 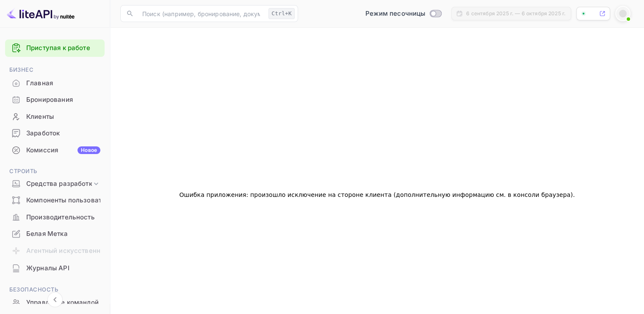 I want to click on div: Производительность, so click(x=55, y=217).